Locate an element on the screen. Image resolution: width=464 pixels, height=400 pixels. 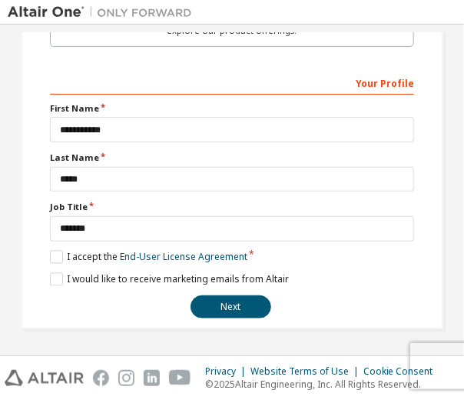
p: © 2025 Altair Engineering, Inc. All Rights Reserved. is located at coordinates (324, 384).